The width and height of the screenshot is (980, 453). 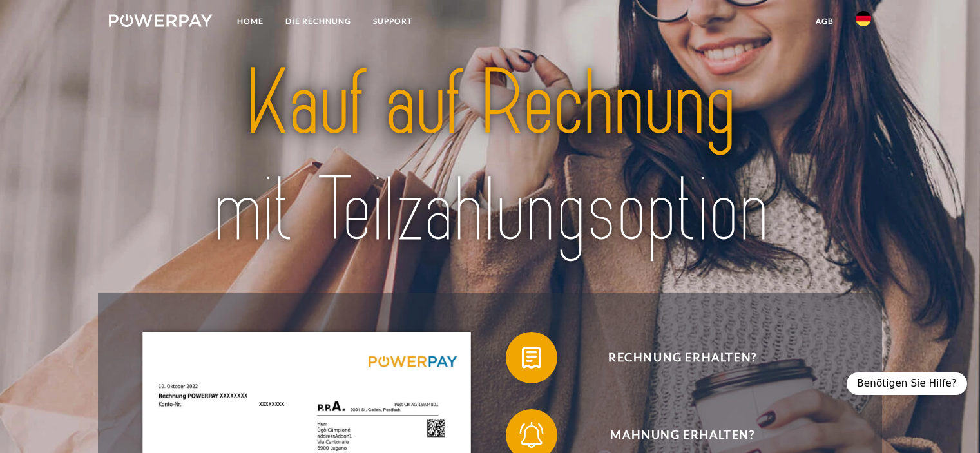 I want to click on img: qb_bell.svg, so click(x=532, y=435).